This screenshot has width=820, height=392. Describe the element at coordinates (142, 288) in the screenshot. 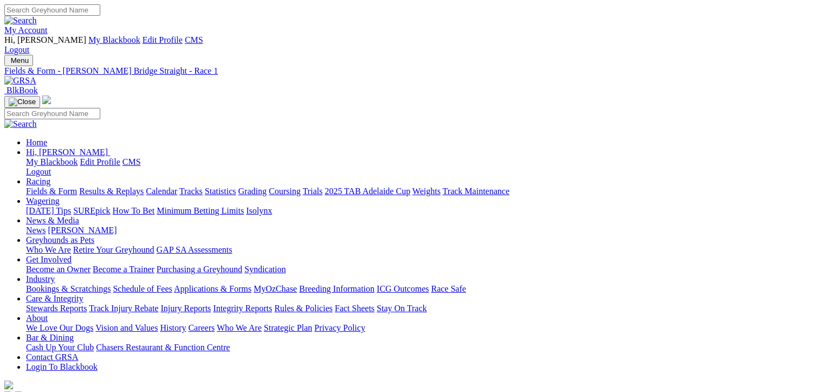

I see `a: Schedule of Fees` at that location.